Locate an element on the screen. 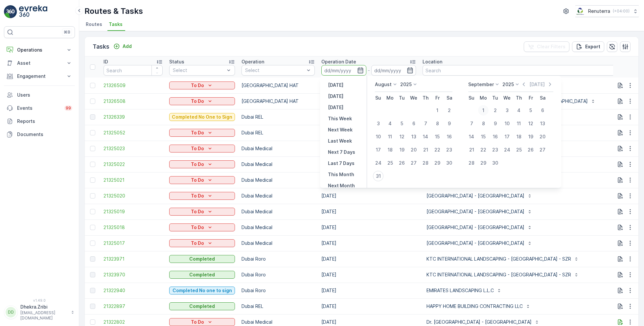  p: Dhekra.Zribi is located at coordinates (44, 307).